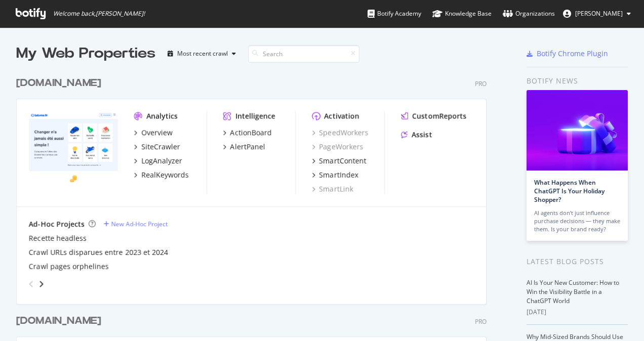  Describe the element at coordinates (577, 81) in the screenshot. I see `div: Botify news` at that location.